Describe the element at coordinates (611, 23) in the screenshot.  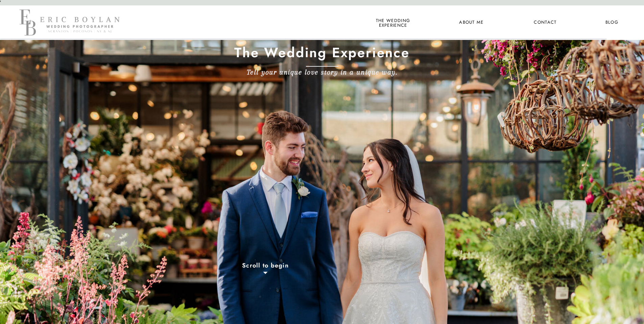
I see `nav: Blog` at that location.